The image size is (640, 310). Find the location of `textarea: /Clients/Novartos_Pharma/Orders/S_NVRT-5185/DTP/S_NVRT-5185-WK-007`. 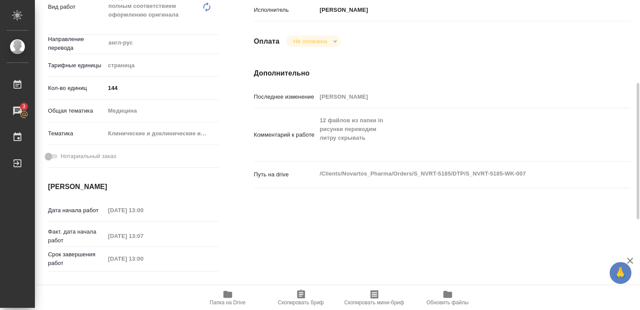

textarea: /Clients/Novartos_Pharma/Orders/S_NVRT-5185/DTP/S_NVRT-5185-WK-007 is located at coordinates (458, 174).